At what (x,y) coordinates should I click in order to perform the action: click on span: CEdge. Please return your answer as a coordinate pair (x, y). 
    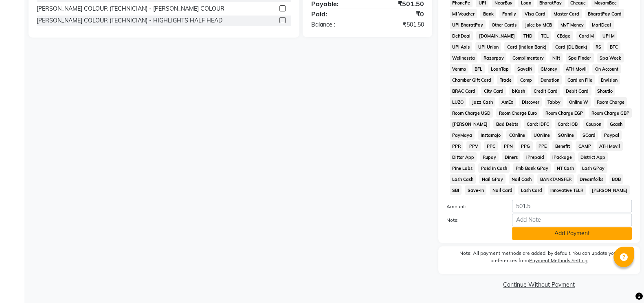
    Looking at the image, I should click on (564, 35).